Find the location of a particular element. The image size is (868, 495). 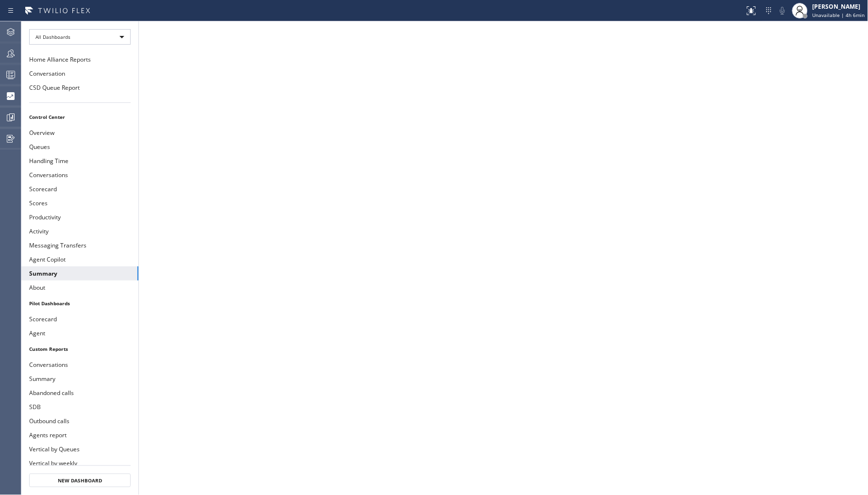

button: Outbound calls is located at coordinates (79, 421).